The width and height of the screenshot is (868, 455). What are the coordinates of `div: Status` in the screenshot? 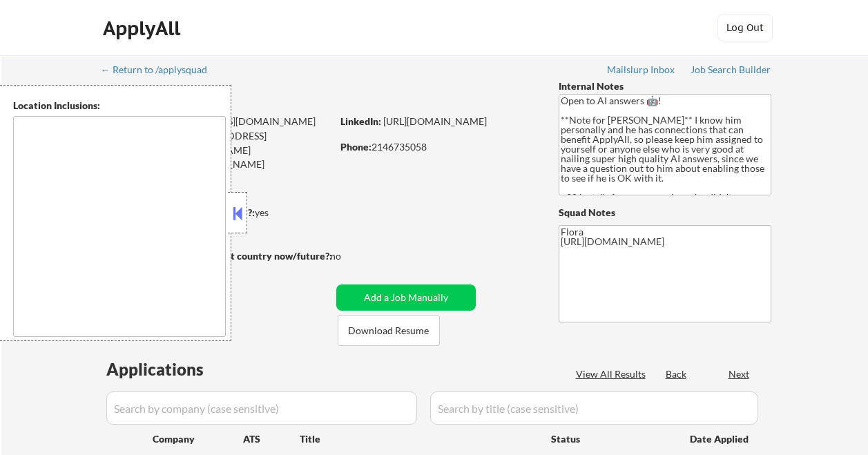 It's located at (610, 439).